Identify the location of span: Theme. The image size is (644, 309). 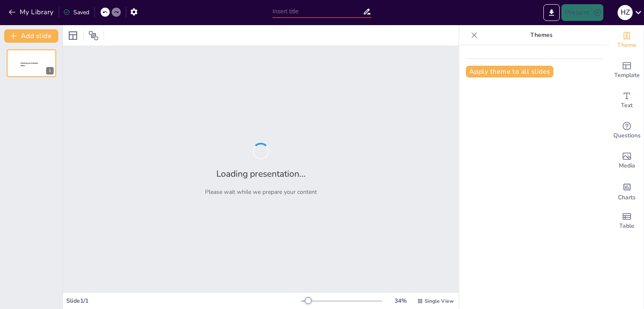
(627, 46).